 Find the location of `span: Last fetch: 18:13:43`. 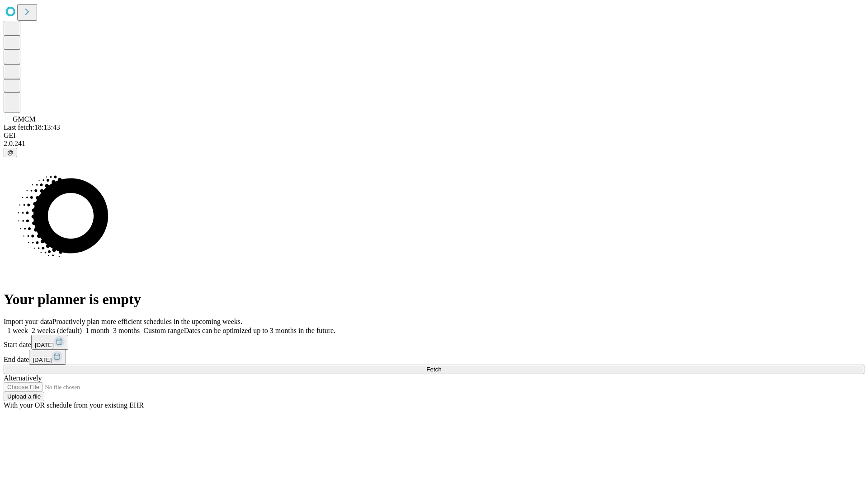

span: Last fetch: 18:13:43 is located at coordinates (32, 127).